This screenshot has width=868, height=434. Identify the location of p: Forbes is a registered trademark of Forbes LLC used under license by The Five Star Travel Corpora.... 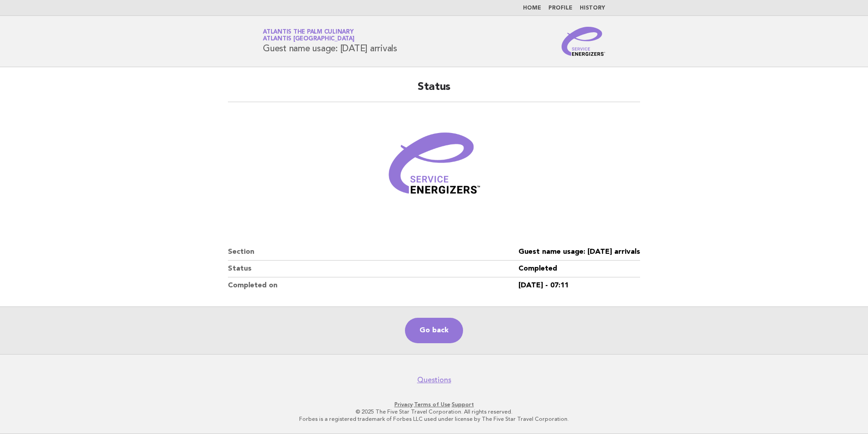
(434, 419).